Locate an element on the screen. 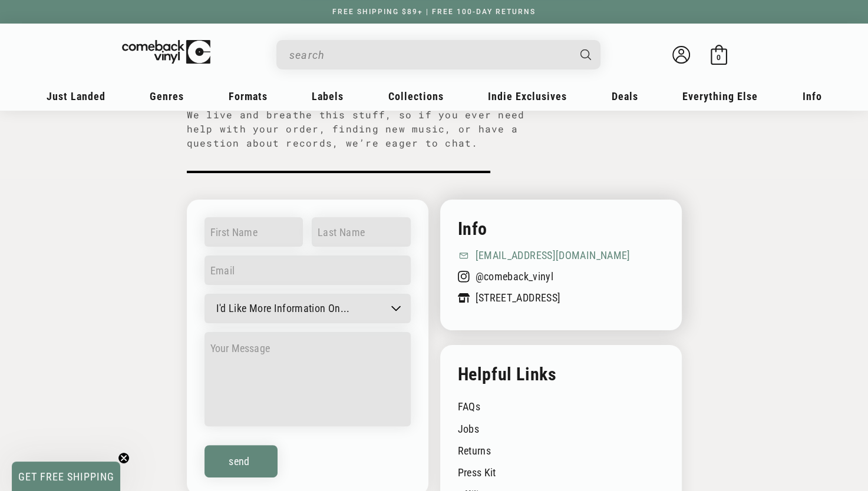 Image resolution: width=868 pixels, height=491 pixels. span: Everything Else is located at coordinates (720, 96).